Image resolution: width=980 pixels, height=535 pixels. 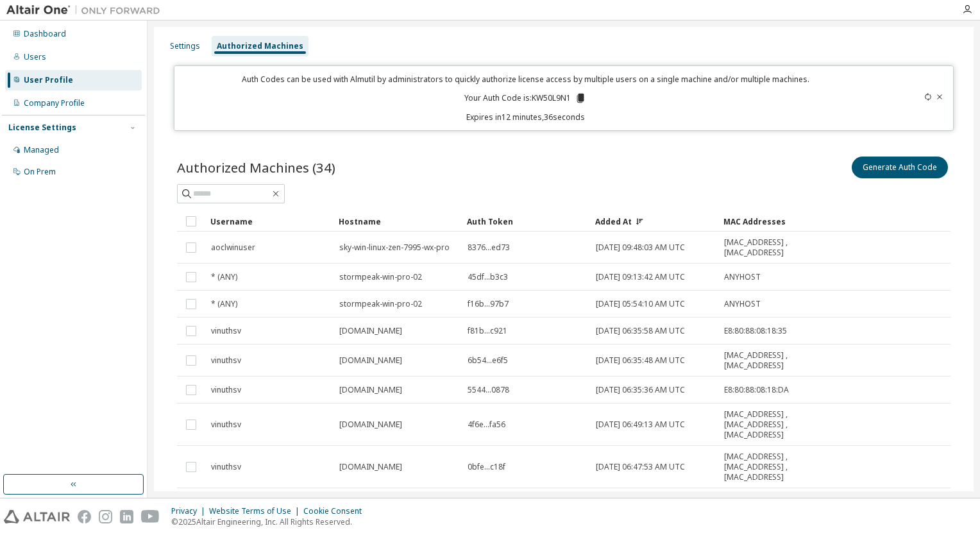 I want to click on span: 8376...ed73, so click(x=489, y=248).